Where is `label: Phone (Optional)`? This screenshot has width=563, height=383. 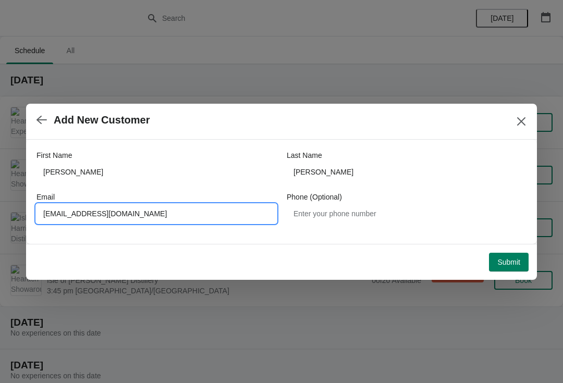
label: Phone (Optional) is located at coordinates (314, 197).